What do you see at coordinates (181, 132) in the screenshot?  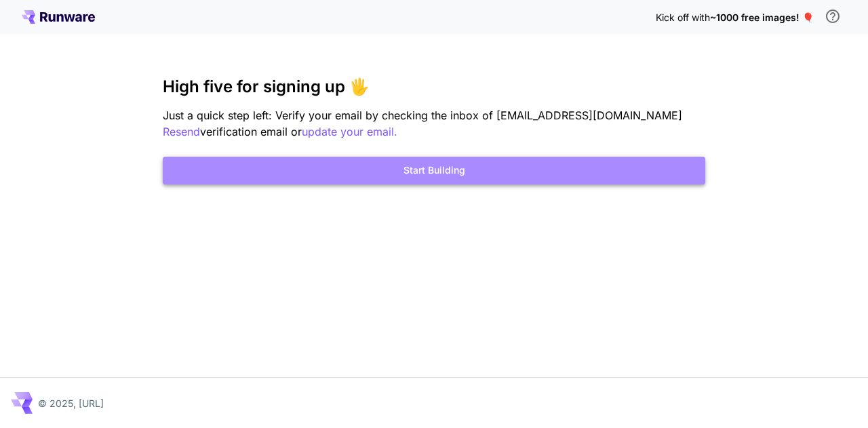 I see `p: Resend` at bounding box center [181, 132].